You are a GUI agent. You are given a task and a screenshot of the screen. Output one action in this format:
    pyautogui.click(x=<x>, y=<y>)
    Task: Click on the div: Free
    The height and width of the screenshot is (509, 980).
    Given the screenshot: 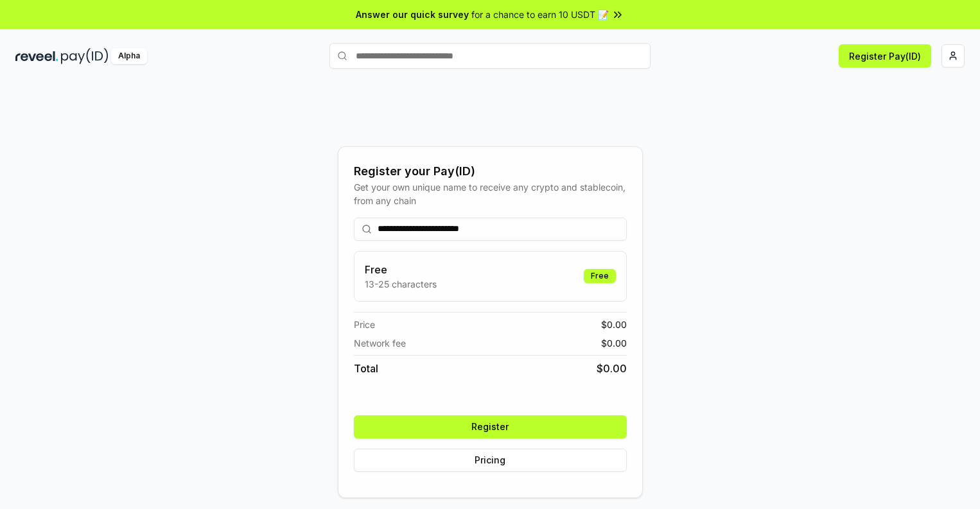 What is the action you would take?
    pyautogui.click(x=600, y=276)
    